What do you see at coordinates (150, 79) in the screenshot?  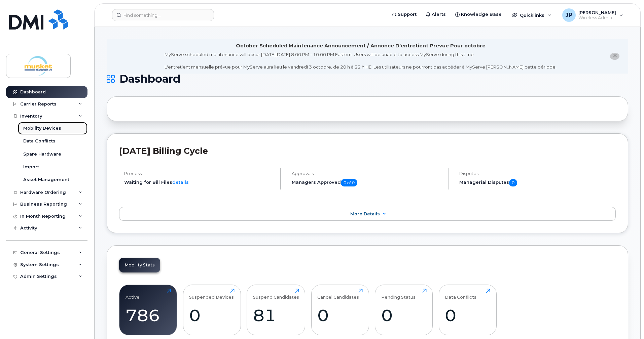 I see `span: Dashboard` at bounding box center [150, 79].